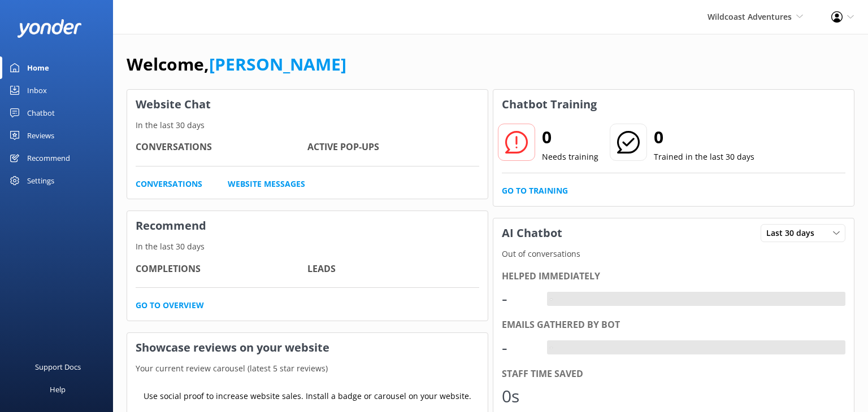 The height and width of the screenshot is (412, 868). I want to click on div: Inbox, so click(37, 90).